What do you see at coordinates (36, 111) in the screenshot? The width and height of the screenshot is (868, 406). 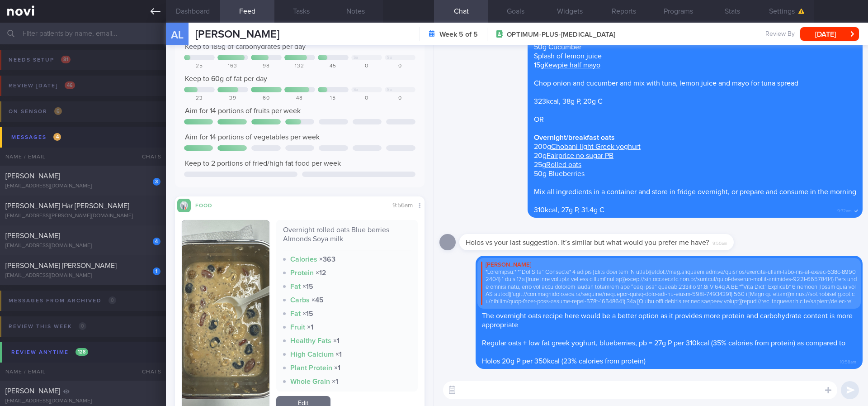 I see `div: On sensor` at bounding box center [36, 111].